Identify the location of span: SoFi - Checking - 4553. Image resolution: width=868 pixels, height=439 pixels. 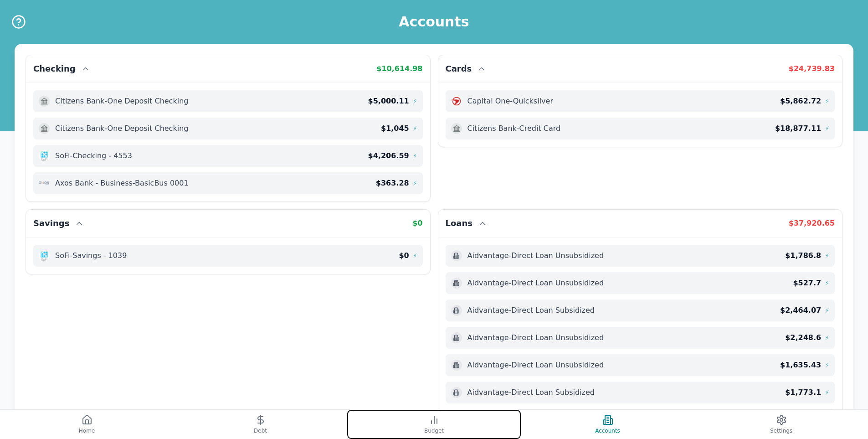
(94, 156).